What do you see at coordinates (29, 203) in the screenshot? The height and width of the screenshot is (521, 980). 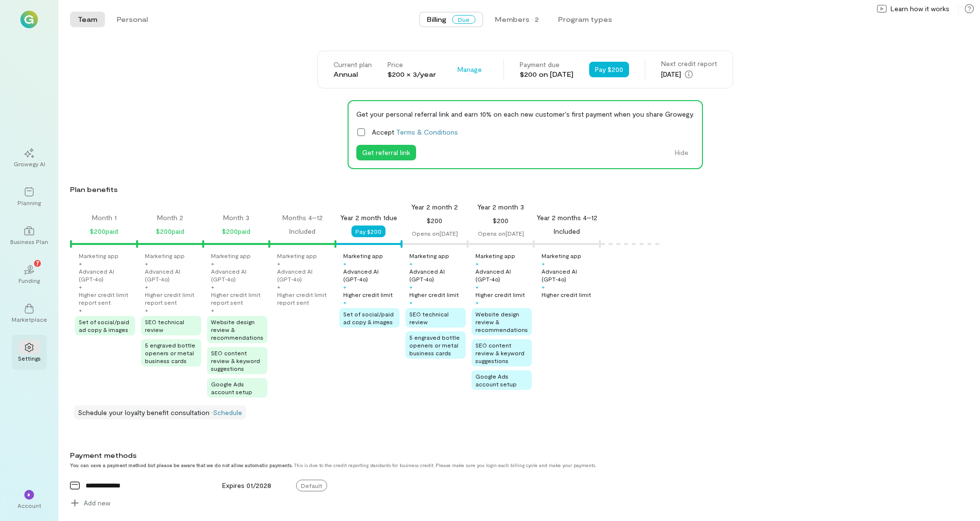 I see `div: Planning` at bounding box center [29, 203].